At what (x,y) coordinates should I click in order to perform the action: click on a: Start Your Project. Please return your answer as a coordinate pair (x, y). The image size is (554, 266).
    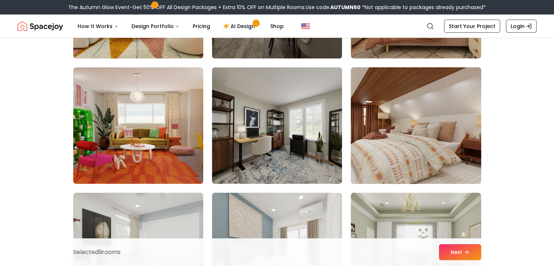
    Looking at the image, I should click on (472, 26).